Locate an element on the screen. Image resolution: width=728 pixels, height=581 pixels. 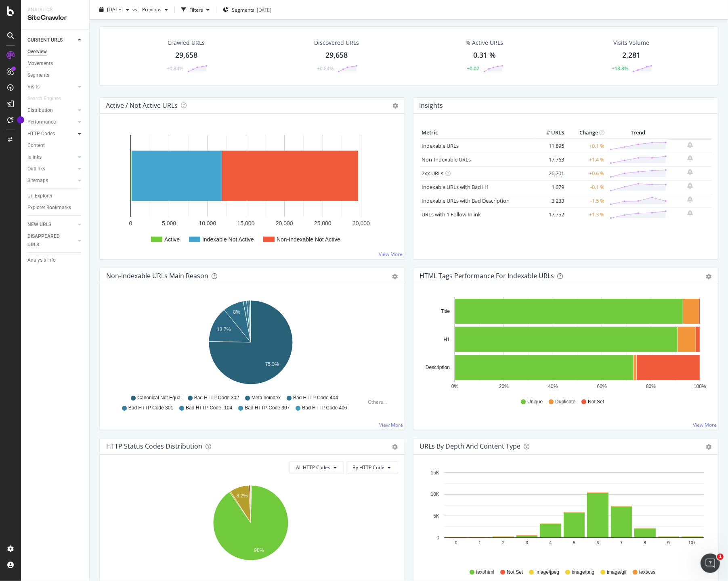
td: 3,233 is located at coordinates (550, 200).